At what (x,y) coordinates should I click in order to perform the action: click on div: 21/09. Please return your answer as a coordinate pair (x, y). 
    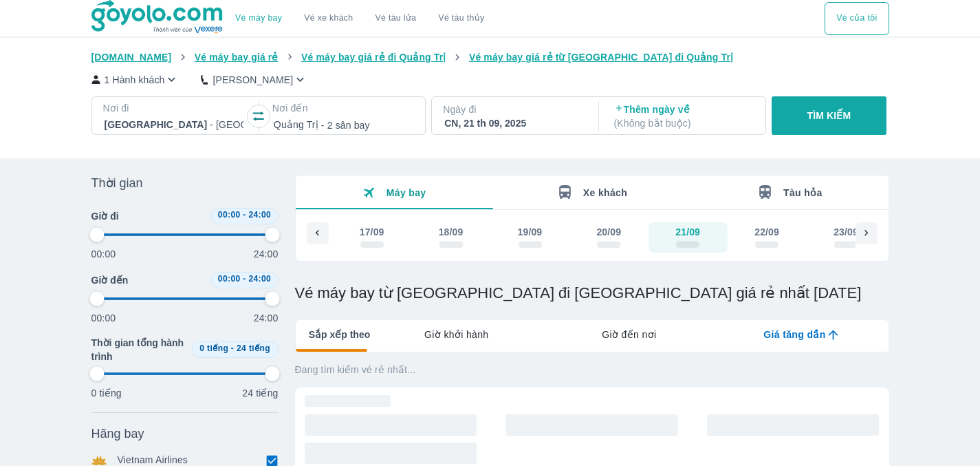
    Looking at the image, I should click on (688, 232).